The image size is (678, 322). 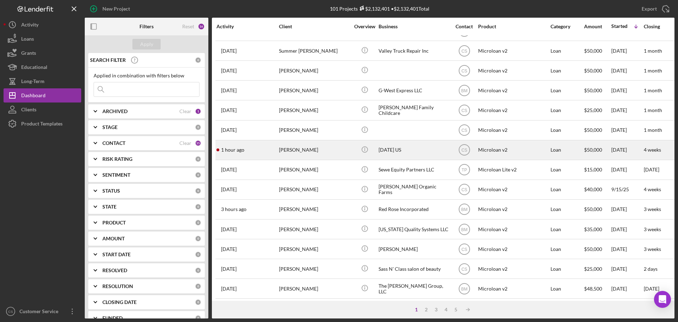 I want to click on a: Long-Term, so click(x=42, y=81).